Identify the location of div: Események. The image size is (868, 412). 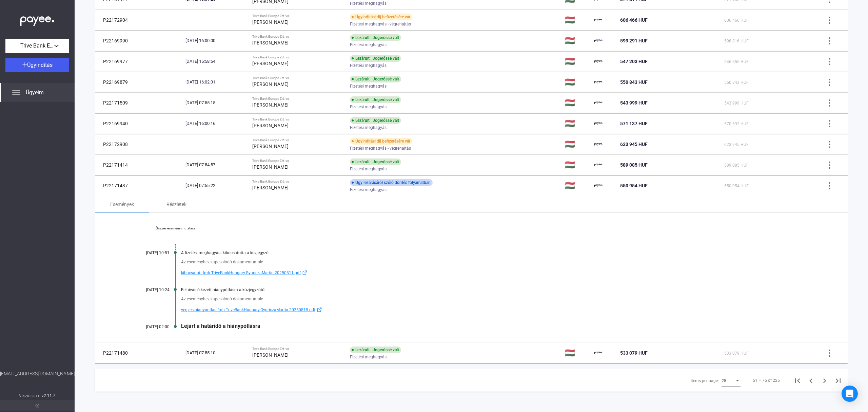
(122, 204).